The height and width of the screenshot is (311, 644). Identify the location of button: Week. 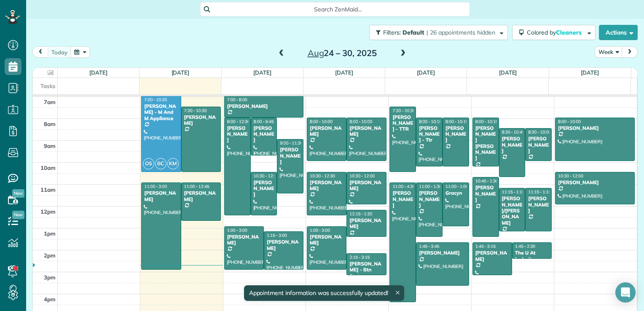
(609, 52).